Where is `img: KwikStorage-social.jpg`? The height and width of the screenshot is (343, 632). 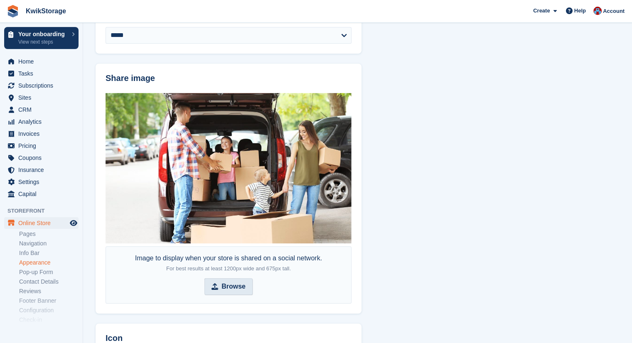 img: KwikStorage-social.jpg is located at coordinates (228, 168).